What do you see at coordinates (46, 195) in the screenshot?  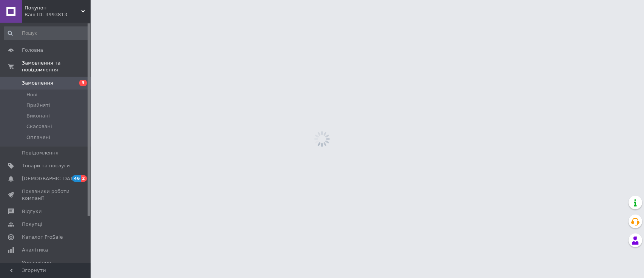 I see `span: Показники роботи компанії` at bounding box center [46, 195].